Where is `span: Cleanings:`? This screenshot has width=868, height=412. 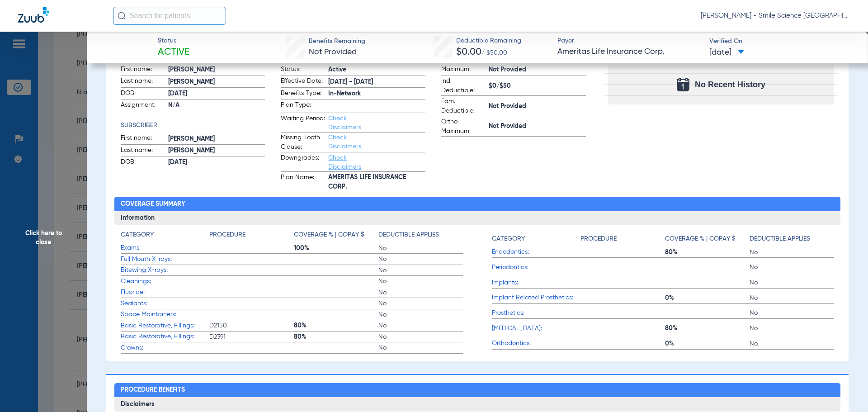 span: Cleanings: is located at coordinates (165, 281).